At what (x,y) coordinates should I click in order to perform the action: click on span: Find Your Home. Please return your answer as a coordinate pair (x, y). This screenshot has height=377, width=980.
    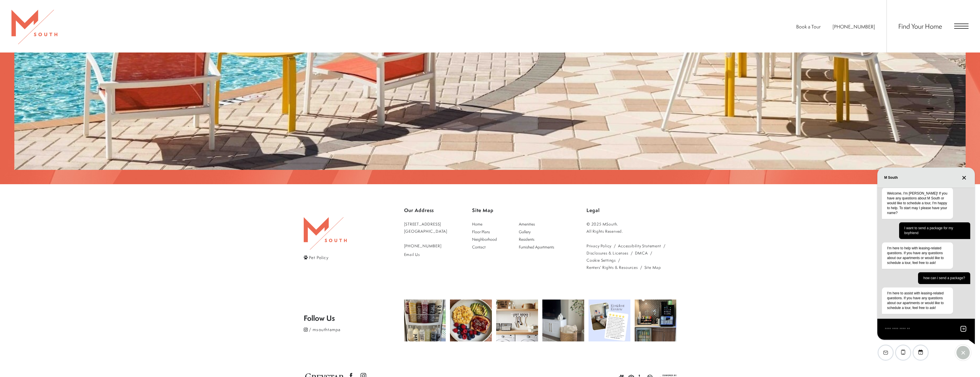
    Looking at the image, I should click on (920, 26).